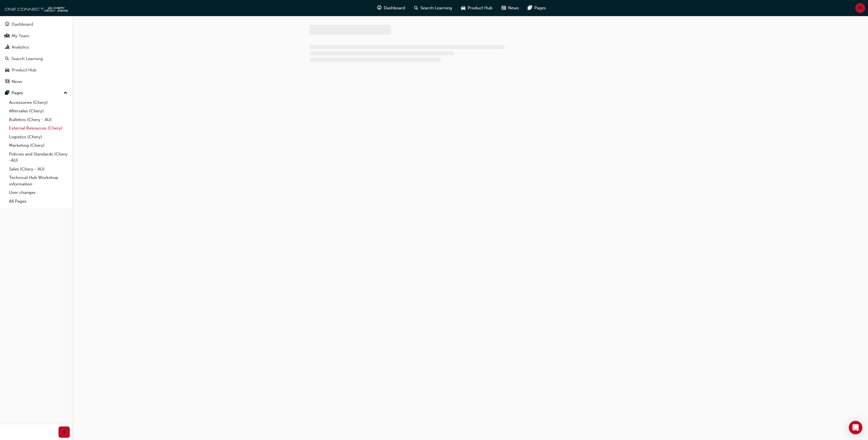  Describe the element at coordinates (38, 157) in the screenshot. I see `a: Policies and Standards (Chery -AU)` at that location.